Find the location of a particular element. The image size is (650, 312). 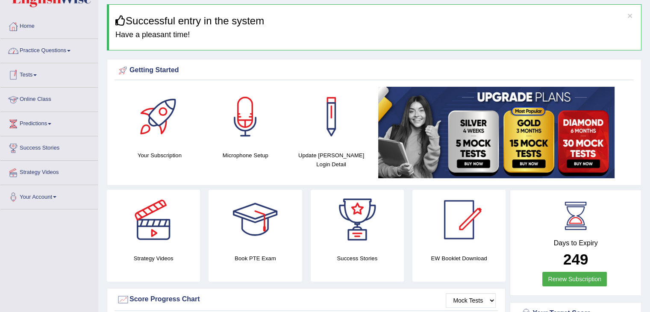

h4: Days to Expiry is located at coordinates (576, 243).